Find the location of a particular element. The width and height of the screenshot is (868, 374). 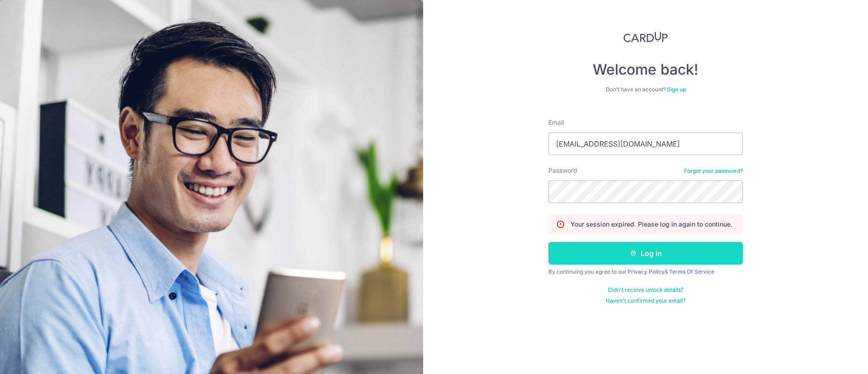

img: CardUp Logo is located at coordinates (645, 37).